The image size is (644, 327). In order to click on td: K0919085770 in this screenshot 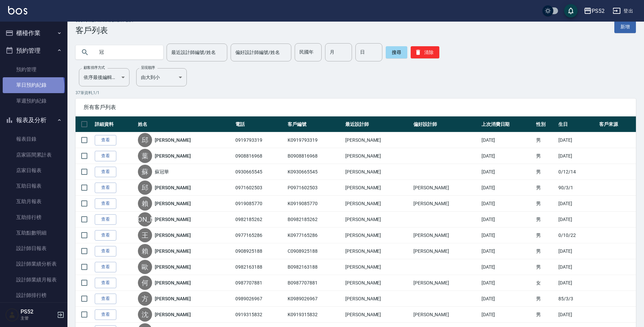, I will do `click(315, 203)`.